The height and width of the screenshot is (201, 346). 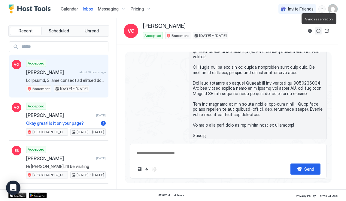 What do you see at coordinates (137, 9) in the screenshot?
I see `span: Pricing` at bounding box center [137, 9].